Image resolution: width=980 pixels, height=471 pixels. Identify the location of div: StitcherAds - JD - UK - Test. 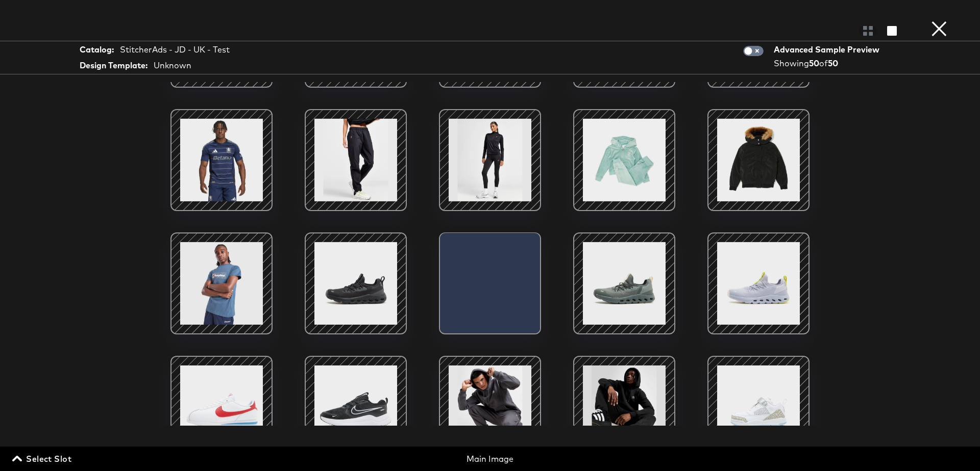
(175, 50).